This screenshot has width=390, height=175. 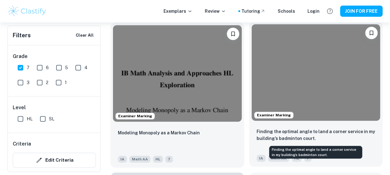 I want to click on a: Login, so click(x=313, y=11).